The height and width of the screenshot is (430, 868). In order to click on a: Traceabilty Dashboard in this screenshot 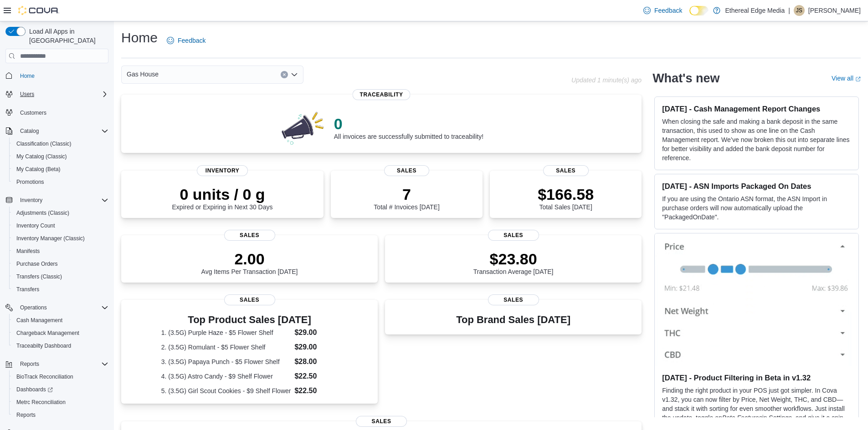, I will do `click(44, 346)`.